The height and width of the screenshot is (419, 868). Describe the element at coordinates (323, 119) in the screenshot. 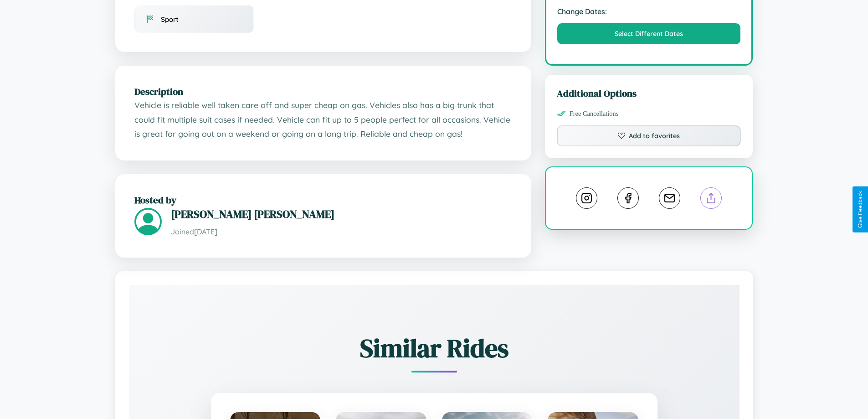

I see `p: Vehicle is reliable well taken care off and super cheap on gas. Vehicles also has a big trunk tha...` at that location.